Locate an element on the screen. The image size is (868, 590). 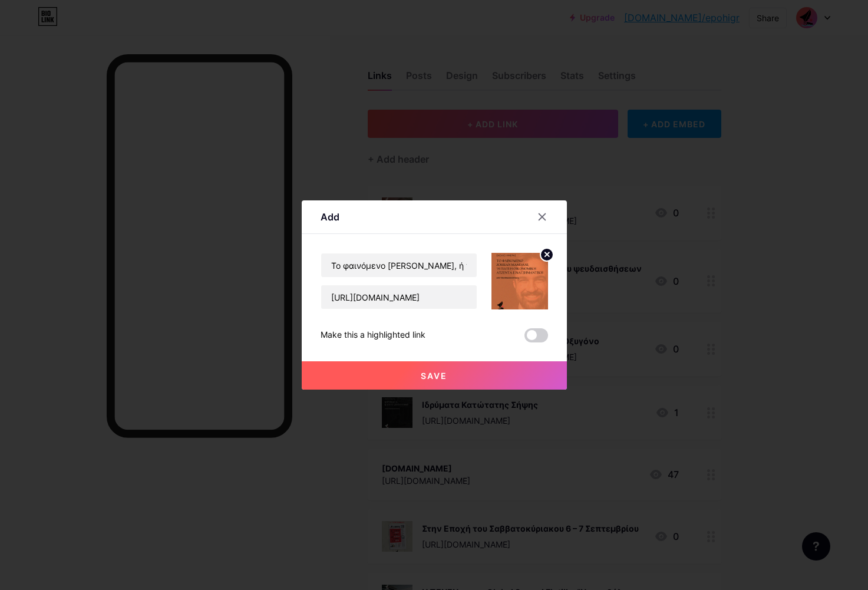
div: Add is located at coordinates (330, 217).